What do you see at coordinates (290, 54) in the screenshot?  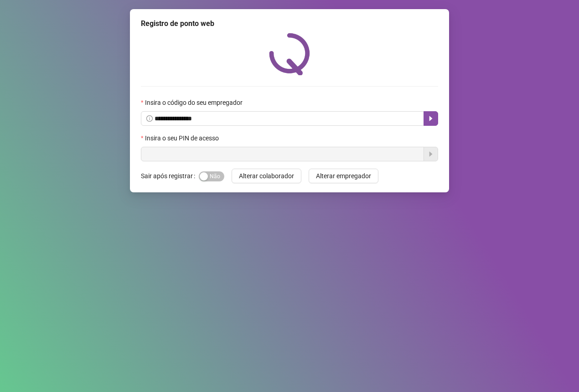 I see `img: QRPoint` at bounding box center [290, 54].